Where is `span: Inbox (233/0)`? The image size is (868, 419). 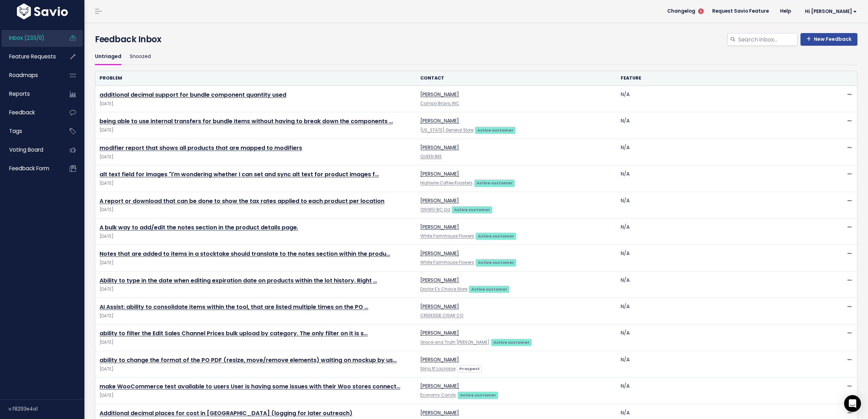
span: Inbox (233/0) is located at coordinates (26, 37).